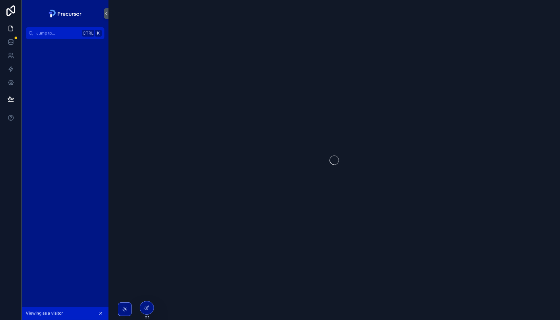 The width and height of the screenshot is (560, 320). Describe the element at coordinates (88, 33) in the screenshot. I see `span: Ctrl` at that location.